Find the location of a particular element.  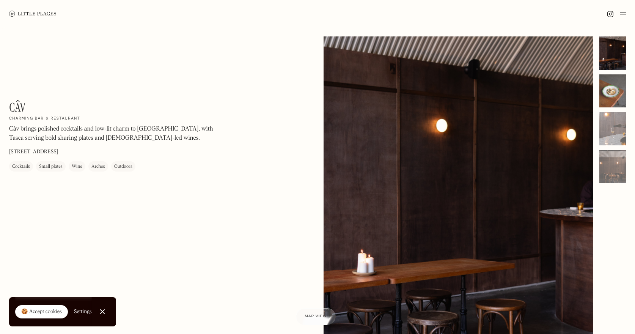

span: Map view is located at coordinates (316, 316).